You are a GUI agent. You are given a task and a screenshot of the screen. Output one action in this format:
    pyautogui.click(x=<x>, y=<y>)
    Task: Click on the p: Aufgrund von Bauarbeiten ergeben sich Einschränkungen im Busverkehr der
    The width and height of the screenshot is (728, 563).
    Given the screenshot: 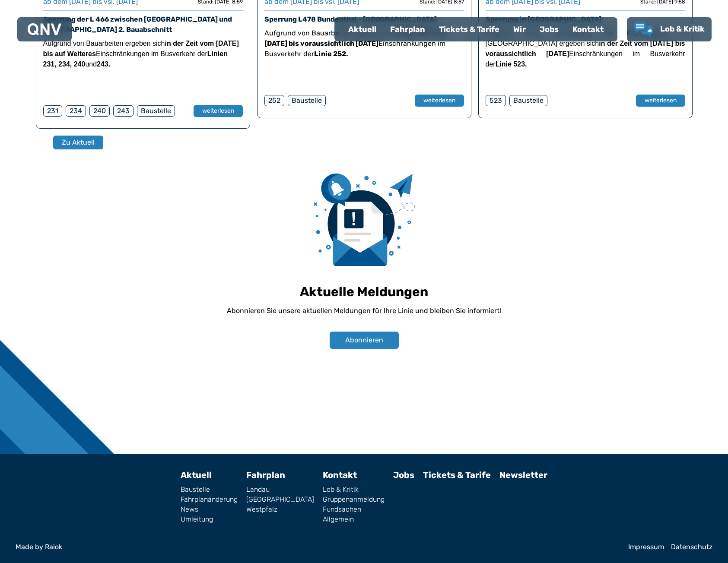 What is the action you would take?
    pyautogui.click(x=364, y=44)
    